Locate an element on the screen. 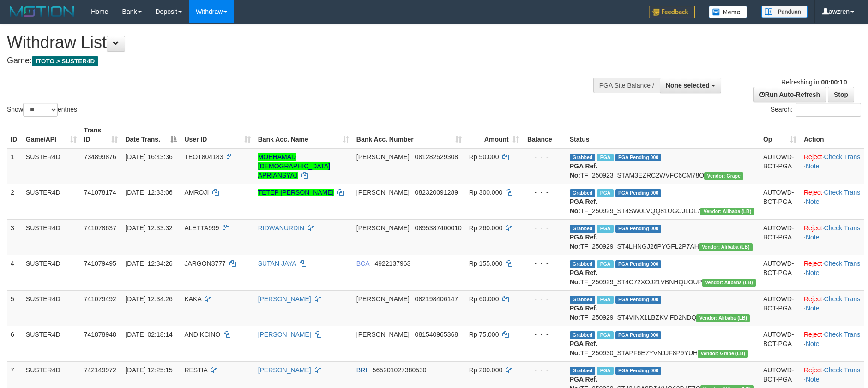  td: 6 is located at coordinates (14, 343).